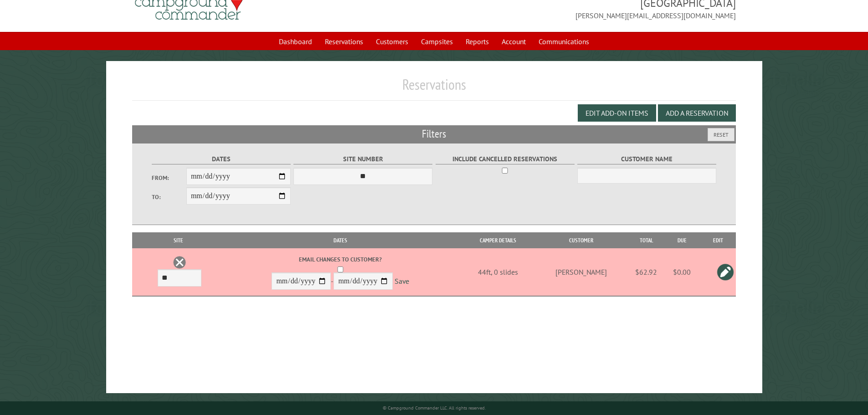 This screenshot has width=868, height=415. What do you see at coordinates (682, 240) in the screenshot?
I see `th: Due` at bounding box center [682, 240].